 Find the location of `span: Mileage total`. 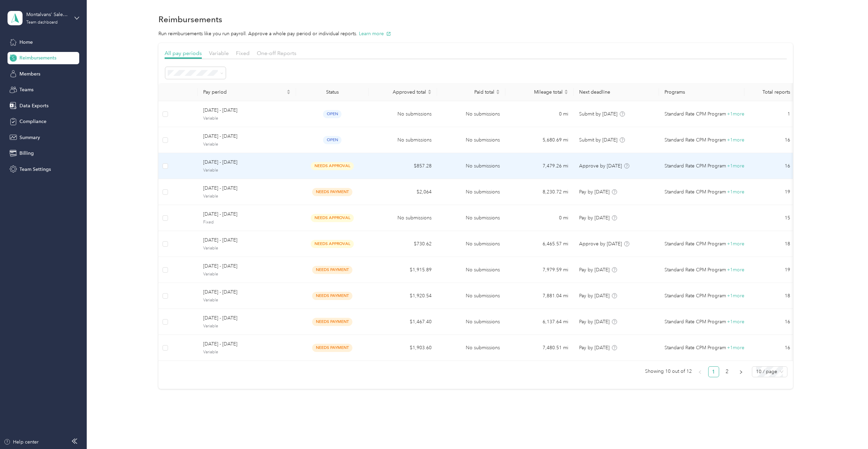

span: Mileage total is located at coordinates (537, 92).